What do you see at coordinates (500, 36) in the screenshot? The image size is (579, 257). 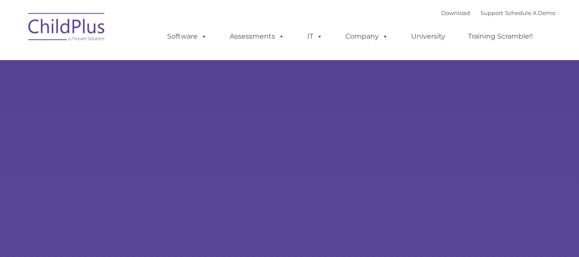 I see `a: Training Scramble!!` at bounding box center [500, 36].